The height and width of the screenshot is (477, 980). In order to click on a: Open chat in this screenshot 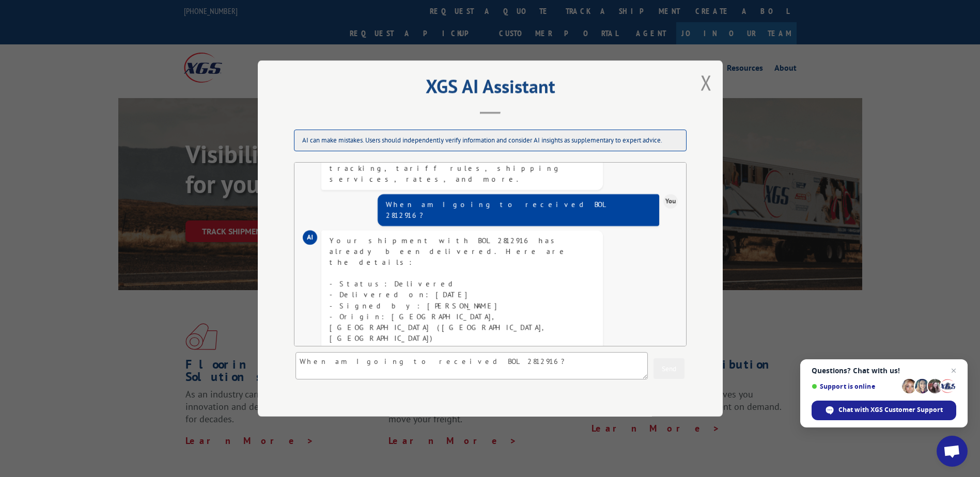, I will do `click(952, 451)`.